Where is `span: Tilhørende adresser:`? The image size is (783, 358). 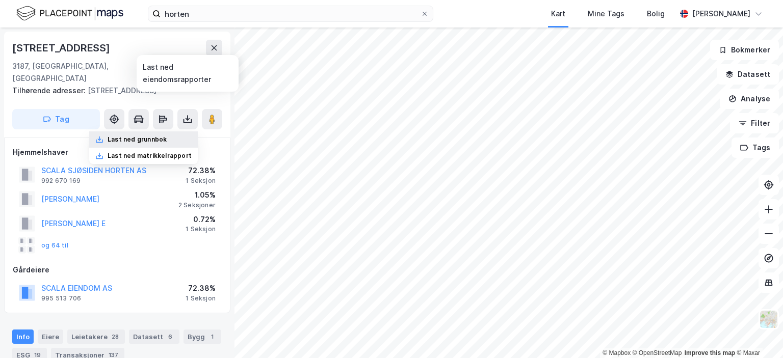
span: Tilhørende adresser: is located at coordinates (50, 90).